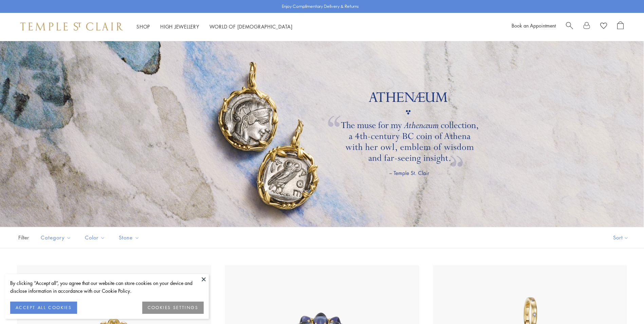 Image resolution: width=644 pixels, height=324 pixels. Describe the element at coordinates (621, 237) in the screenshot. I see `button: Show sort by` at that location.